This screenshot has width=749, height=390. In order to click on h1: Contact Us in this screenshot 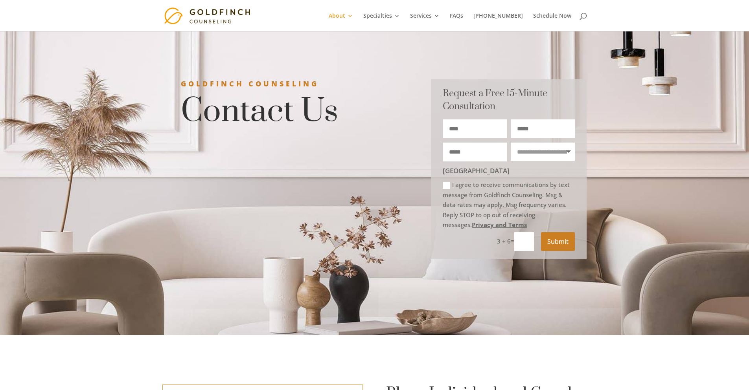, I will do `click(294, 114)`.